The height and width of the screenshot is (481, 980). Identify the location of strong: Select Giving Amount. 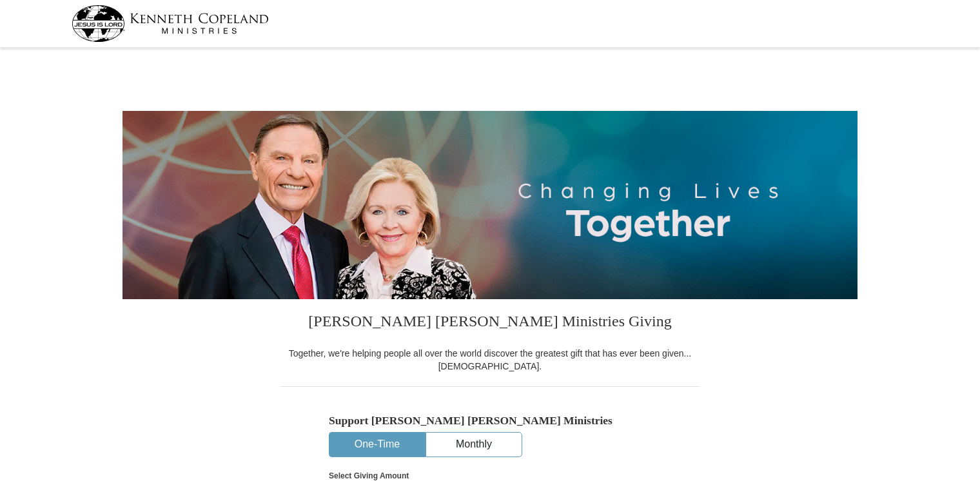
(369, 476).